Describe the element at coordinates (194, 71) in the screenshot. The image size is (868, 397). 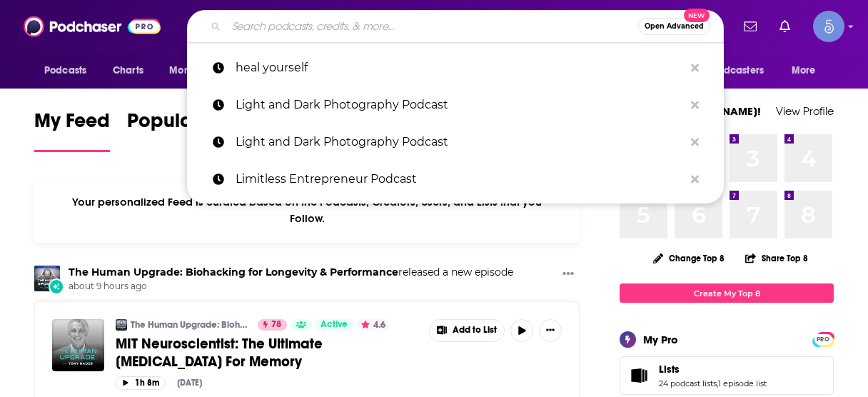
I see `span: Monitoring` at that location.